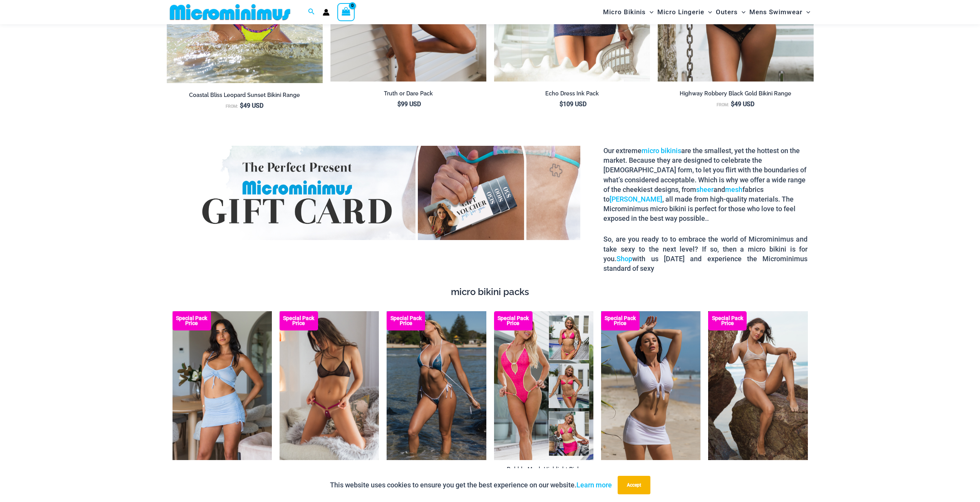 This screenshot has width=980, height=502. I want to click on span: Micro Lingerie, so click(680, 12).